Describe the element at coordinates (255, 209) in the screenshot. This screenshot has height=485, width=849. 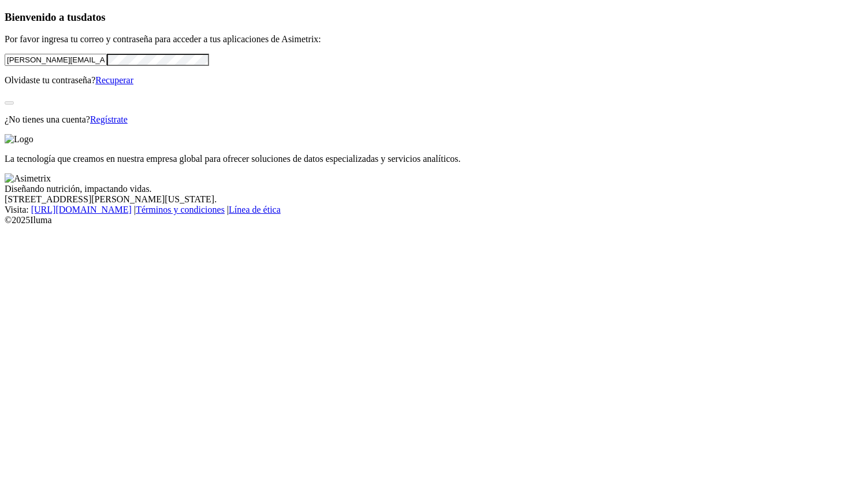
I see `a: Línea de ética` at that location.